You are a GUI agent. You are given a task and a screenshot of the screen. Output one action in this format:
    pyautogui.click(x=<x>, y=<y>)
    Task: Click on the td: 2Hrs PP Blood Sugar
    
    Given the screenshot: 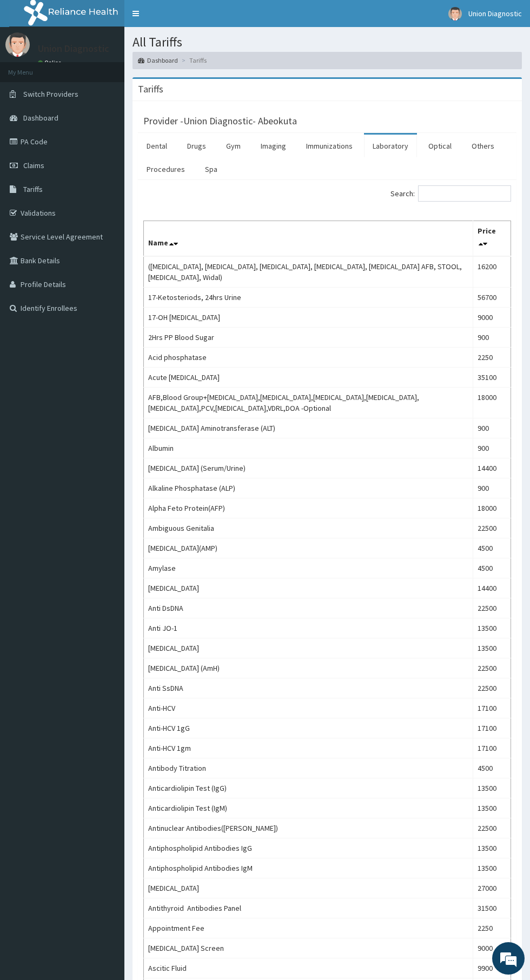 What is the action you would take?
    pyautogui.click(x=308, y=337)
    